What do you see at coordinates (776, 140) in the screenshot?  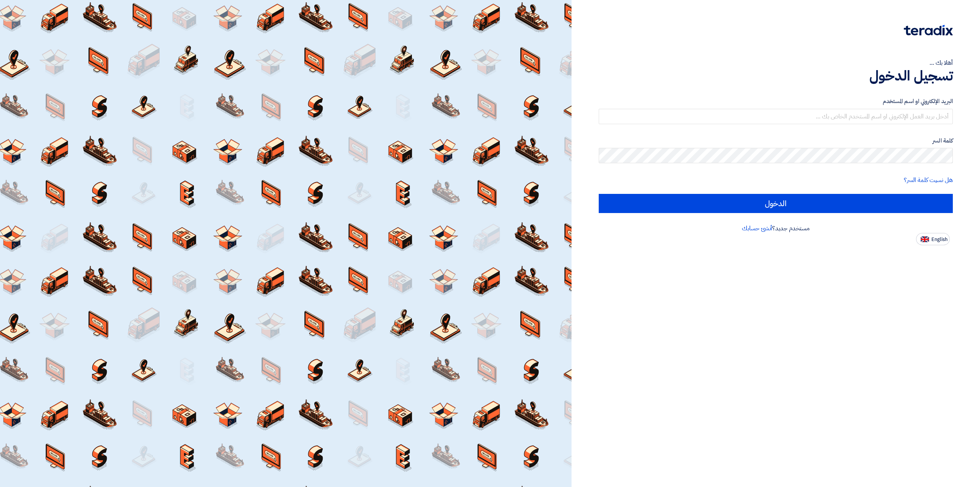 I see `label: كلمة السر` at bounding box center [776, 140].